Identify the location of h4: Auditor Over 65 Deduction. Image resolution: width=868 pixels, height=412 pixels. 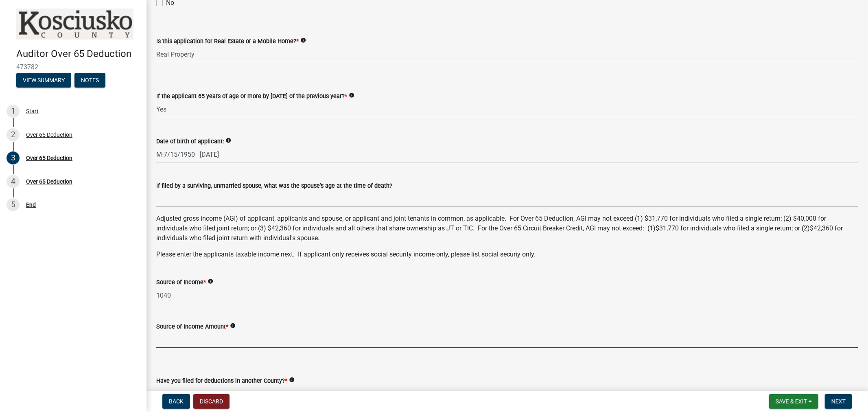
(78, 54).